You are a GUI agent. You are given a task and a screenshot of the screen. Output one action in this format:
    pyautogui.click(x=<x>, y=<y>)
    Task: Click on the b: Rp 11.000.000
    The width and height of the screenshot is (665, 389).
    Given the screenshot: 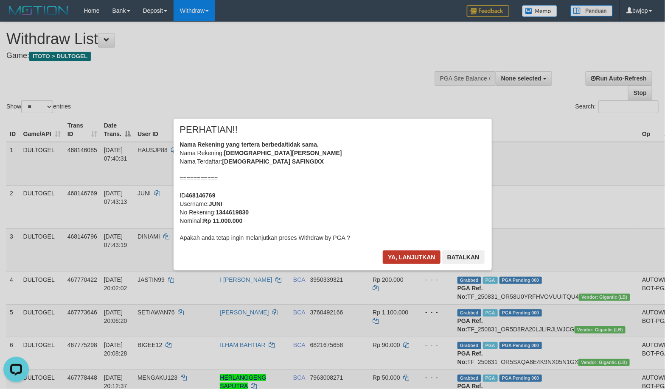 What is the action you would take?
    pyautogui.click(x=223, y=221)
    